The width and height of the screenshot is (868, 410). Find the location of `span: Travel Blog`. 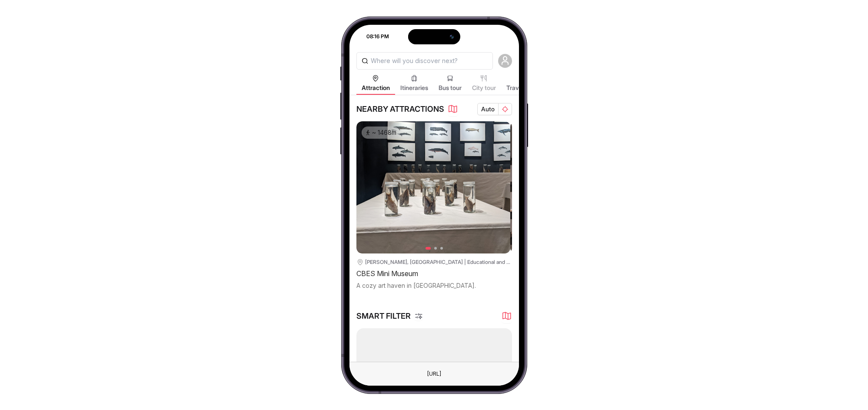

span: Travel Blog is located at coordinates (521, 88).